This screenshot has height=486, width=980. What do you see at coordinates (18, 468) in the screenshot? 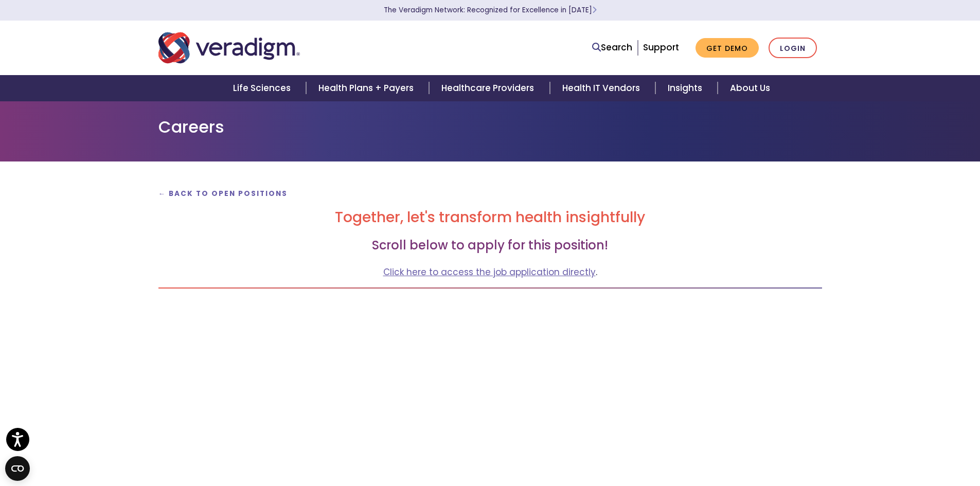
I see `button: Open CMP widget` at bounding box center [18, 468].